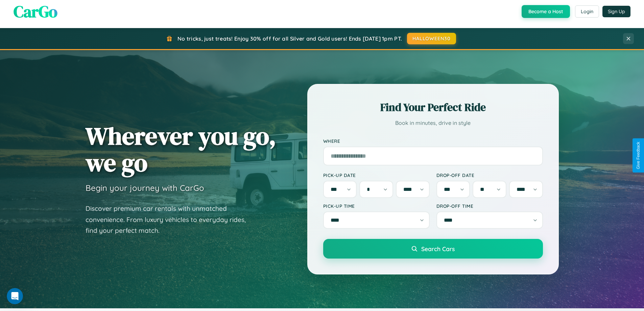 This screenshot has width=644, height=311. I want to click on h1: Wherever you go, we go, so click(181, 149).